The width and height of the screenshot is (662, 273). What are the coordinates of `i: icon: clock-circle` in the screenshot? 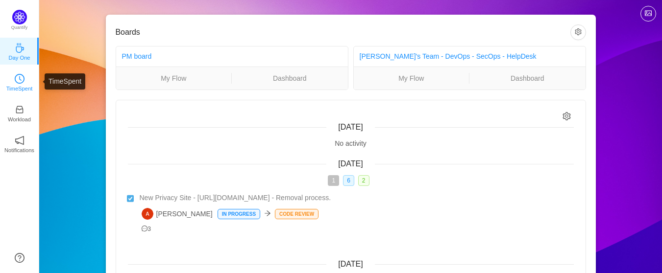 It's located at (20, 79).